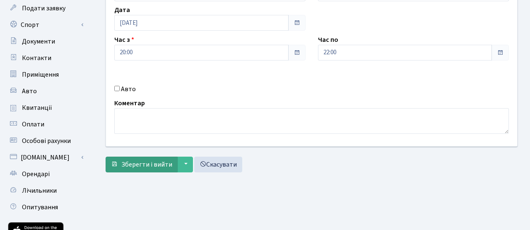 The image size is (530, 230). Describe the element at coordinates (147, 164) in the screenshot. I see `span: Зберегти і вийти` at that location.